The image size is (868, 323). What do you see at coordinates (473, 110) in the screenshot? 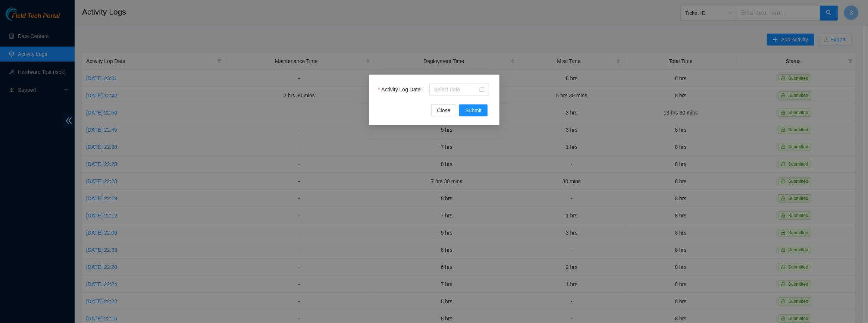
I see `span: Submit` at bounding box center [473, 110].